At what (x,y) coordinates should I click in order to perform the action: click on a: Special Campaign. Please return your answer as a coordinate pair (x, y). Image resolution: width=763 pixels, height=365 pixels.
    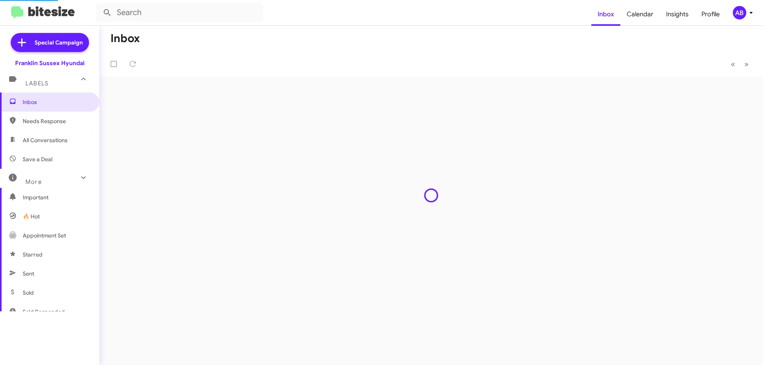
    Looking at the image, I should click on (50, 42).